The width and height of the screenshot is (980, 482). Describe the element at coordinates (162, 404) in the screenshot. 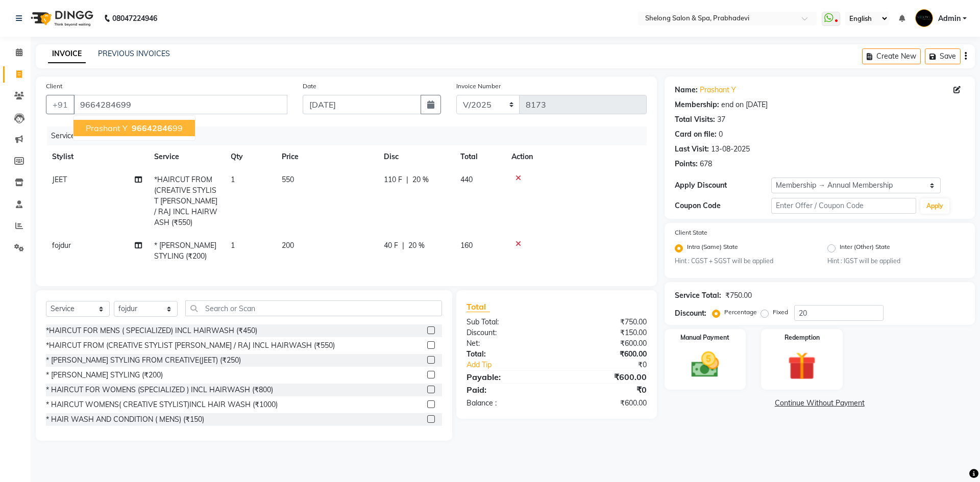

I see `div: * HAIRCUT WOMENS( CREATIVE STYLIST)INCL HAIR WASH (₹1000)` at that location.